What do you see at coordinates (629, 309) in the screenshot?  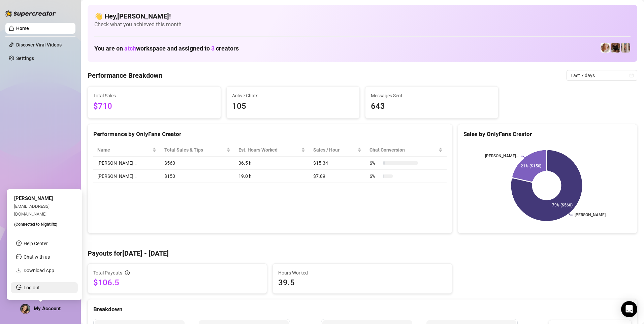 I see `div: Open Intercom Messenger` at bounding box center [629, 309].